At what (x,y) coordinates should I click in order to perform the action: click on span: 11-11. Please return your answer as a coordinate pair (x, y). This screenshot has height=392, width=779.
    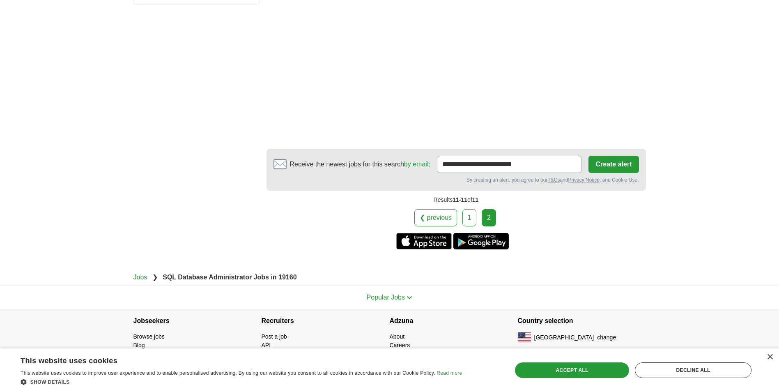
    Looking at the image, I should click on (460, 200).